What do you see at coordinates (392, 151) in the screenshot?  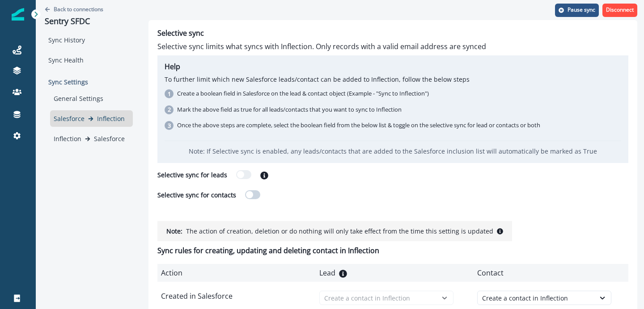 I see `p: Note: If Selective sync is enabled, any leads/contacts that are added to the Salesforce inclusion...` at bounding box center [392, 151].